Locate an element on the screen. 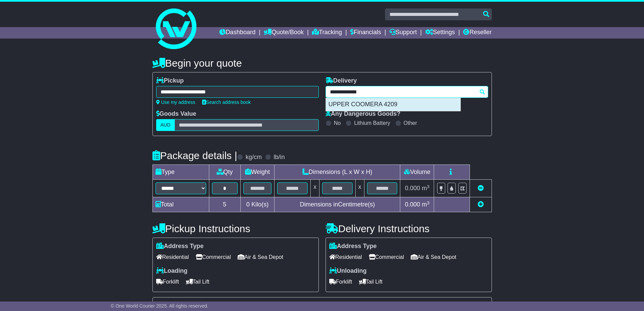 This screenshot has width=644, height=311. label: Other is located at coordinates (410, 123).